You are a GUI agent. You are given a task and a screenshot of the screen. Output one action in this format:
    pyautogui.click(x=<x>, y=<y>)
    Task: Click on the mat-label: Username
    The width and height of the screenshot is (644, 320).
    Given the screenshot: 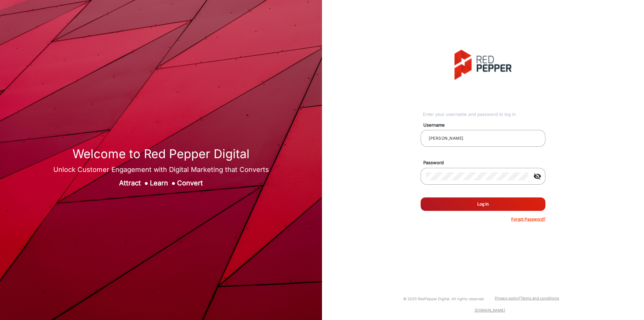 What is the action you would take?
    pyautogui.click(x=486, y=125)
    